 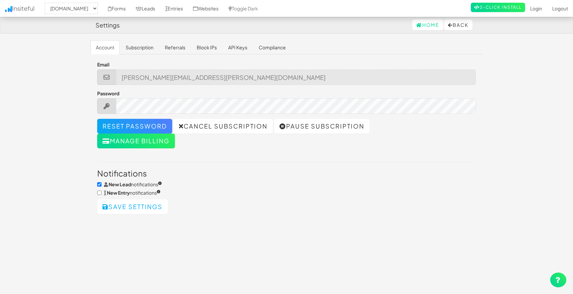 What do you see at coordinates (136, 141) in the screenshot?
I see `button: Manage billing` at bounding box center [136, 141].